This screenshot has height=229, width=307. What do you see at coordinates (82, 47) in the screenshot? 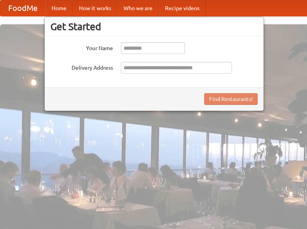
I see `label: Your Name` at bounding box center [82, 47].